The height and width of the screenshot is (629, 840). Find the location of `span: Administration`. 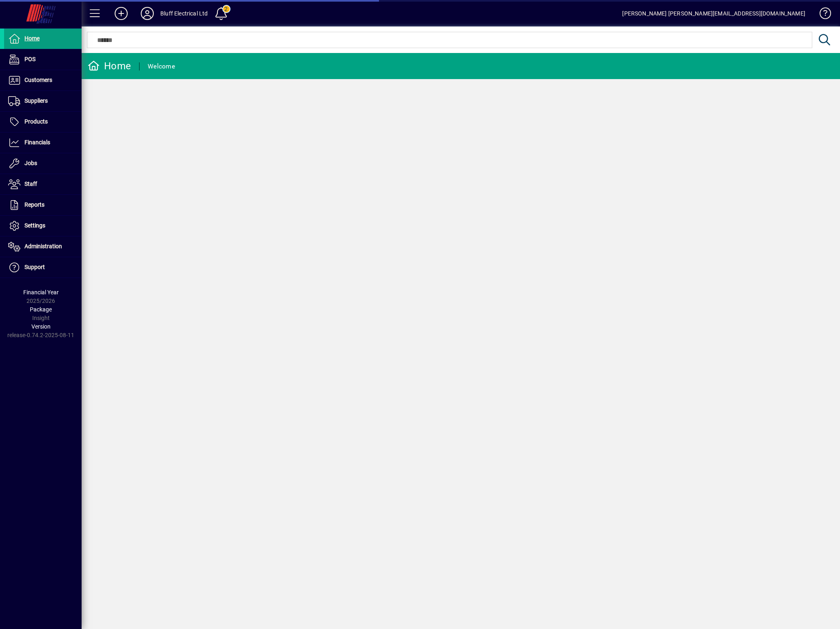

span: Administration is located at coordinates (44, 246).